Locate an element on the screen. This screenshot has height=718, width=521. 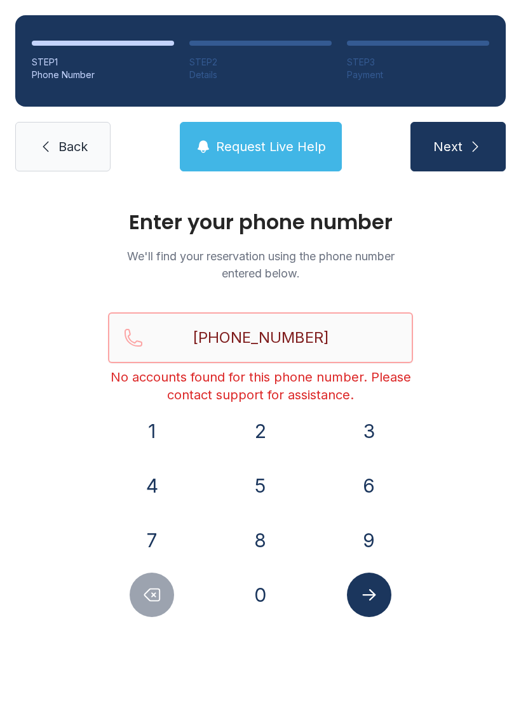
input: Reservation phone number is located at coordinates (260, 338).